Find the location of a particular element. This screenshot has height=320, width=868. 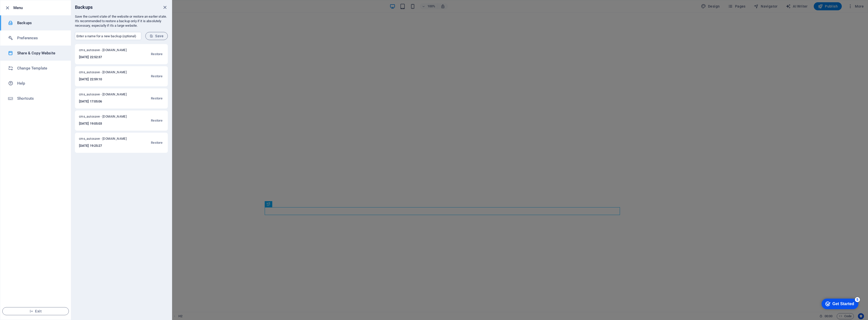

span: Exit is located at coordinates (35, 312).